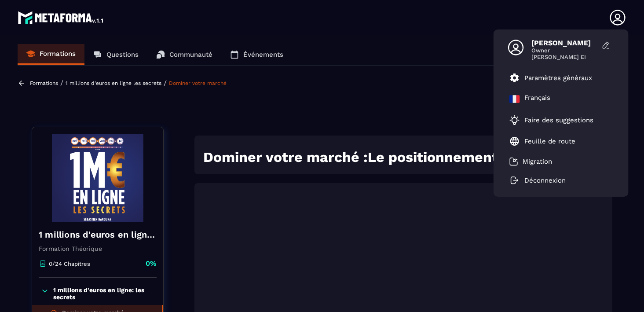 This screenshot has height=312, width=644. Describe the element at coordinates (113, 83) in the screenshot. I see `a: 1 millions d'euros en ligne les secrets` at that location.